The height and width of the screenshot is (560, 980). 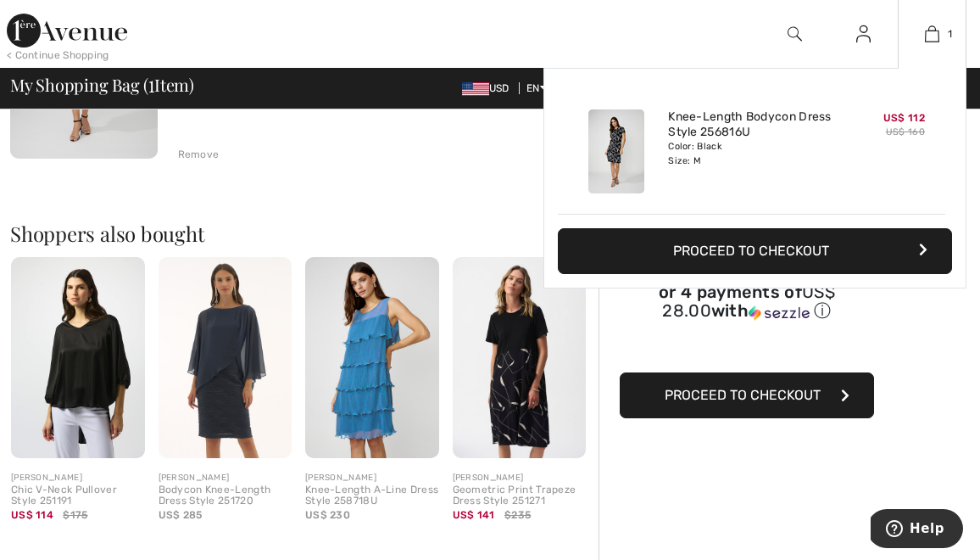 I want to click on img: Geometric Print Trapeze Dress Style 251271, so click(x=520, y=357).